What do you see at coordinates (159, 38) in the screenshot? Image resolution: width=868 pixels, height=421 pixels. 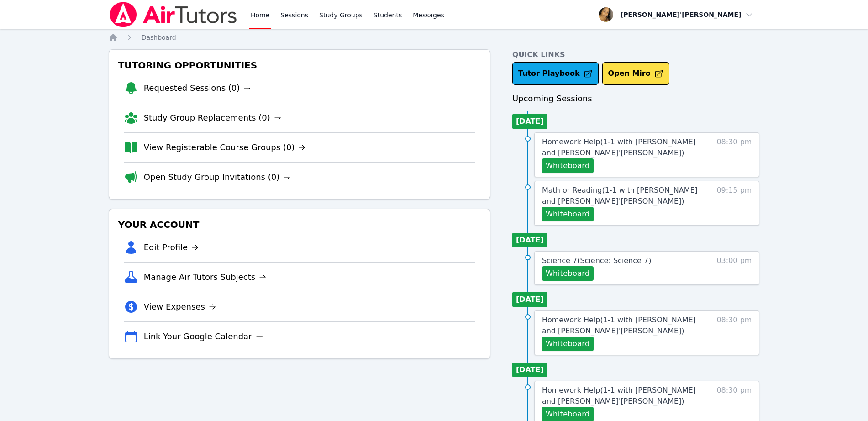 I see `a: Dashboard` at bounding box center [159, 38].